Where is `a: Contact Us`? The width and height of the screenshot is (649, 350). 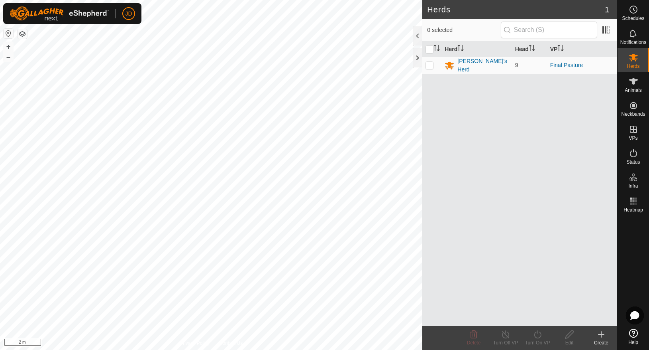 a: Contact Us is located at coordinates (231, 343).